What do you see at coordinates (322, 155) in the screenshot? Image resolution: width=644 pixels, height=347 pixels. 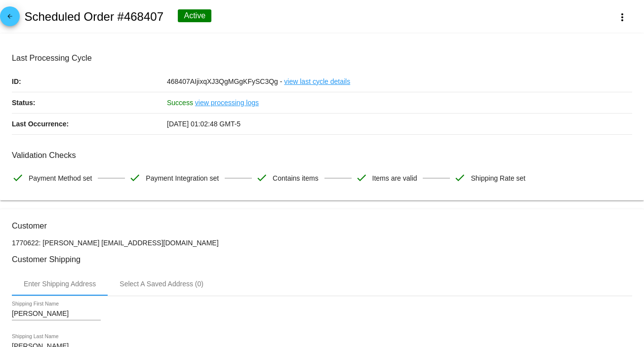 I see `h3: Validation Checks` at bounding box center [322, 155].